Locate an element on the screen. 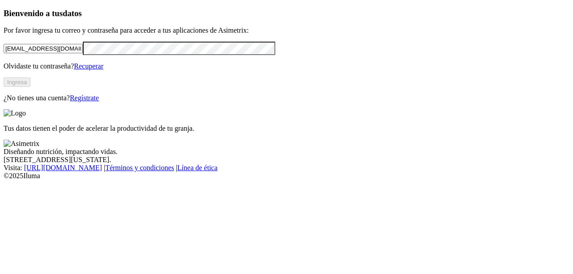 The width and height of the screenshot is (573, 274). div: Visita : | | is located at coordinates (286, 168).